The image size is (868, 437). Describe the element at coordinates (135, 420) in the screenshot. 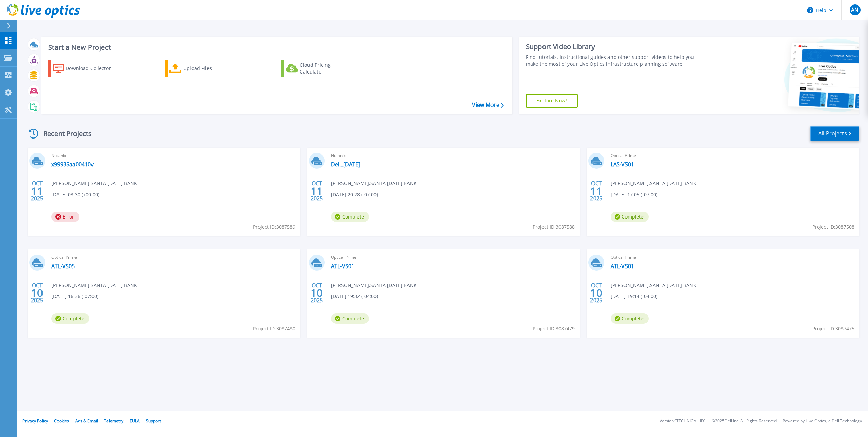

I see `a: EULA` at that location.